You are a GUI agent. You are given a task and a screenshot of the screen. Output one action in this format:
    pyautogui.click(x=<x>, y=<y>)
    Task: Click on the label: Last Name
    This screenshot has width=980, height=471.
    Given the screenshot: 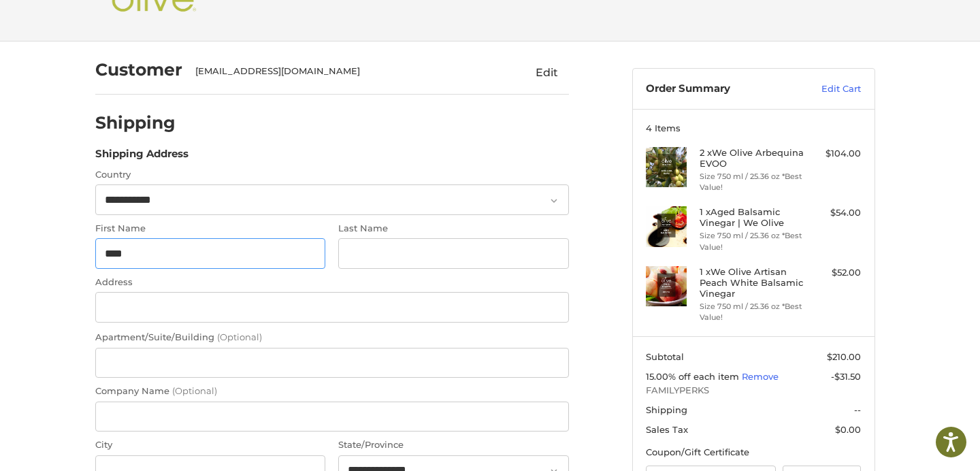 What is the action you would take?
    pyautogui.click(x=453, y=229)
    